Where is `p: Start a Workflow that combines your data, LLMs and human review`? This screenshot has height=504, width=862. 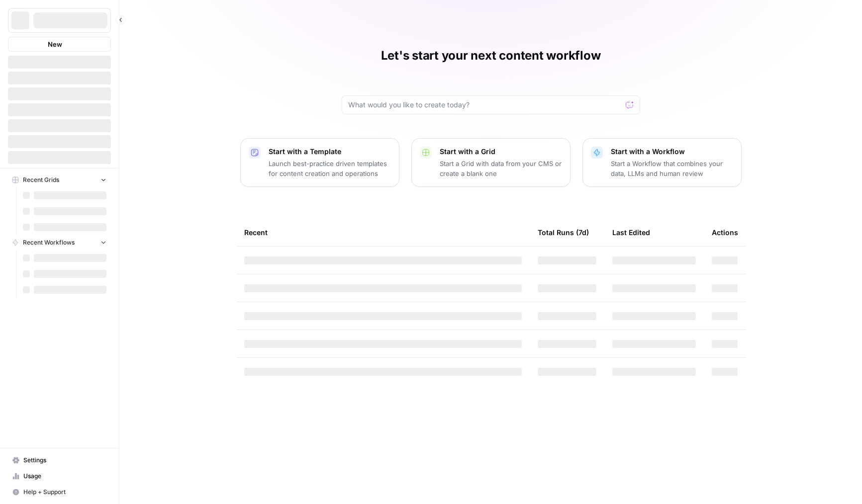 p: Start a Workflow that combines your data, LLMs and human review is located at coordinates (672, 169).